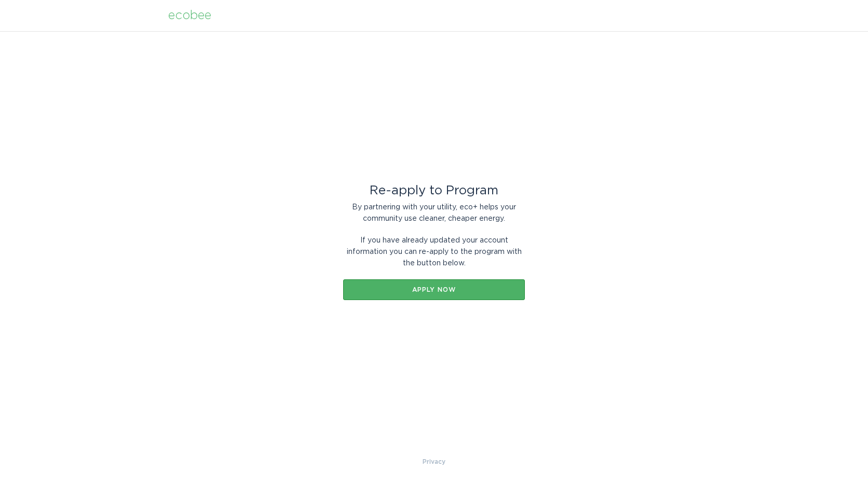 The image size is (868, 483). What do you see at coordinates (434, 213) in the screenshot?
I see `div: By partnering with your utility, eco+ helps your community use cleaner, cheaper energy.` at bounding box center [434, 213].